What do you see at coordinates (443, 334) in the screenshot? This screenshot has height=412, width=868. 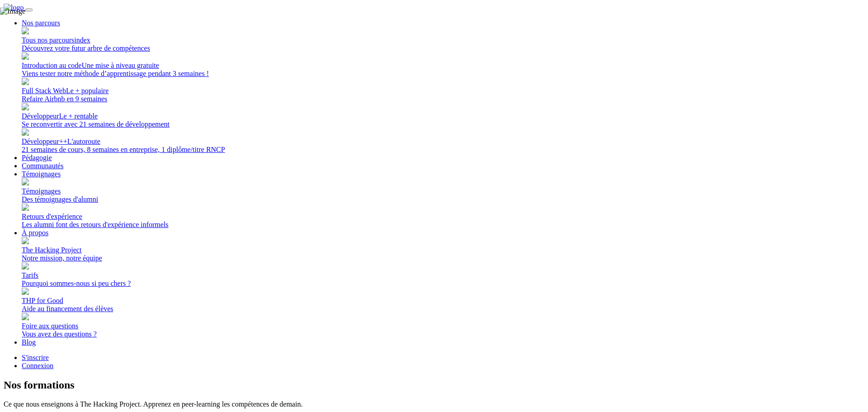 I see `div: Vous avez des questions ?` at bounding box center [443, 334].